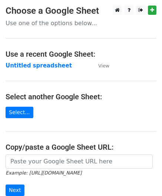 This screenshot has width=162, height=196. What do you see at coordinates (79, 162) in the screenshot?
I see `input: Paste your Google Sheet URL here` at bounding box center [79, 162].